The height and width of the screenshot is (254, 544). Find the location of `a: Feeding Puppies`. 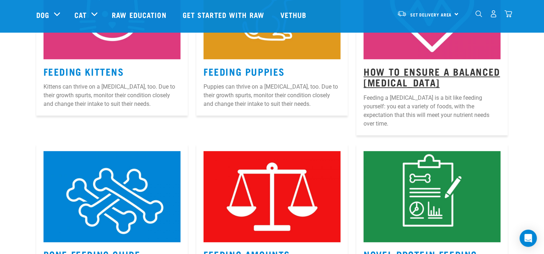

a: Feeding Puppies is located at coordinates (244, 71).